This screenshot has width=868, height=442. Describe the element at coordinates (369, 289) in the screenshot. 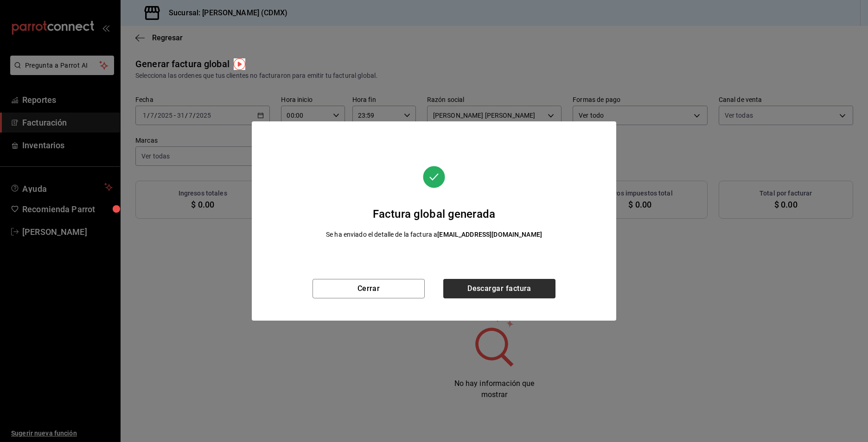

I see `button: Cerrar` at that location.